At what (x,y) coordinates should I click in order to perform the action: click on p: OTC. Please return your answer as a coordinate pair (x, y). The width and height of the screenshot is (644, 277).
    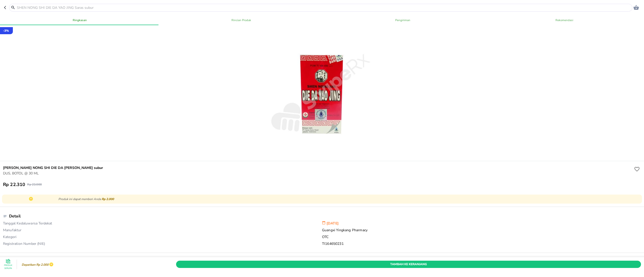
    Looking at the image, I should click on (482, 238).